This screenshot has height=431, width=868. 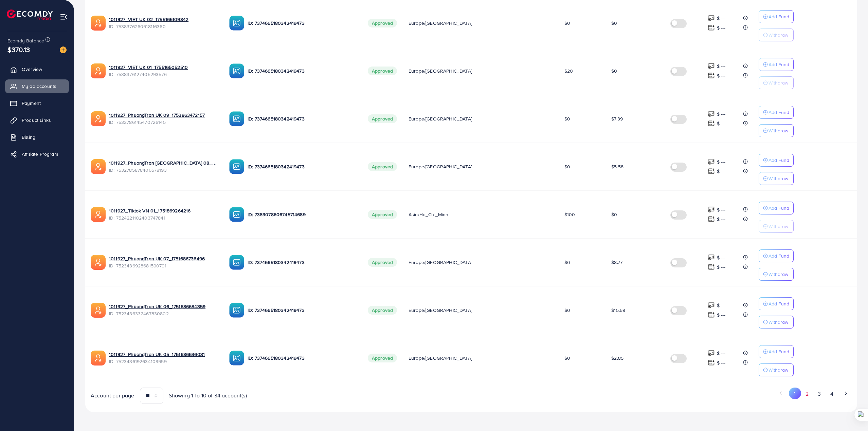 I want to click on img: logo, so click(x=30, y=14).